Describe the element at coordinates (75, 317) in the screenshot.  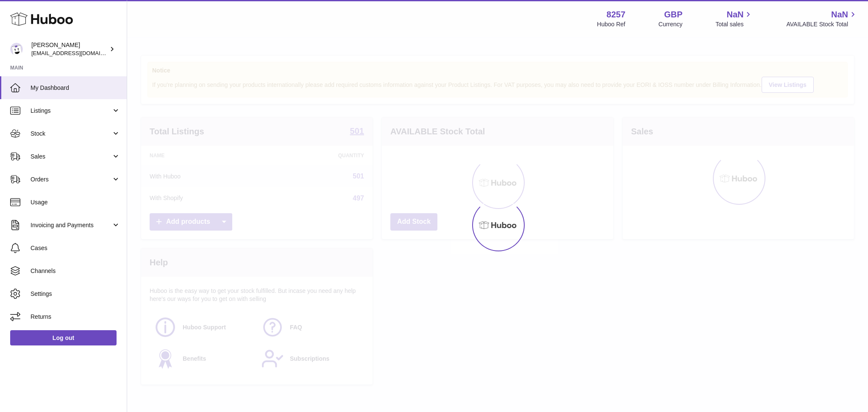
I see `span: Returns` at that location.